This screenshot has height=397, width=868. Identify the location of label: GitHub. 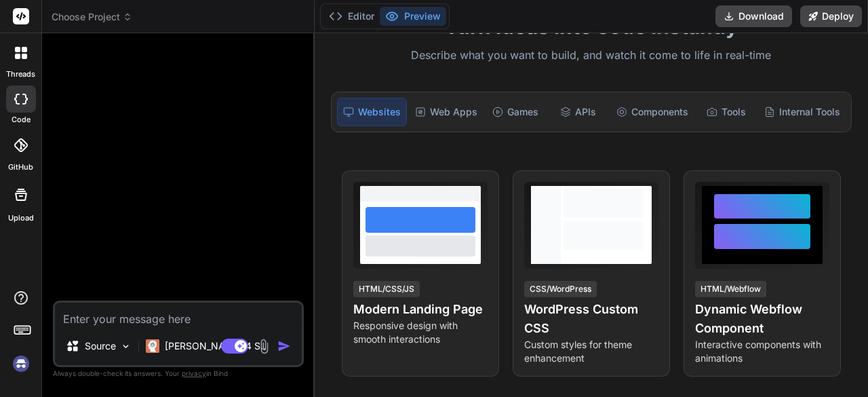
(20, 167).